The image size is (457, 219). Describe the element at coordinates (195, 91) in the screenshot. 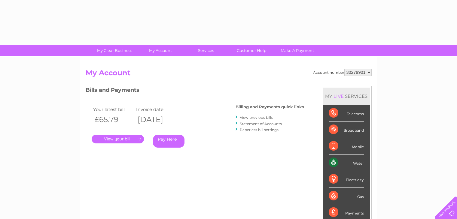

I see `h3: Bills and Payments` at that location.